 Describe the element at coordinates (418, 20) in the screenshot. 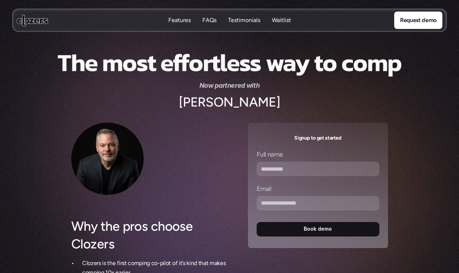

I see `p: Request demo` at that location.